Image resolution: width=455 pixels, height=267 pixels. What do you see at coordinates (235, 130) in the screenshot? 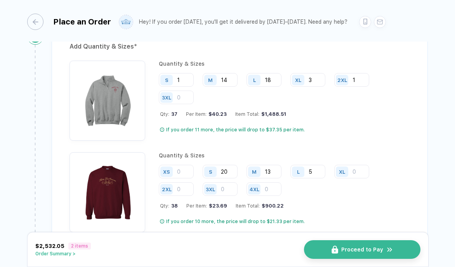
I see `div: If you order 11 more, the price will drop to $37.35 per item.` at bounding box center [235, 130].